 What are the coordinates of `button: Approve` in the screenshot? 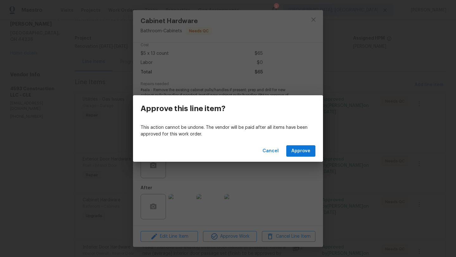 It's located at (301, 151).